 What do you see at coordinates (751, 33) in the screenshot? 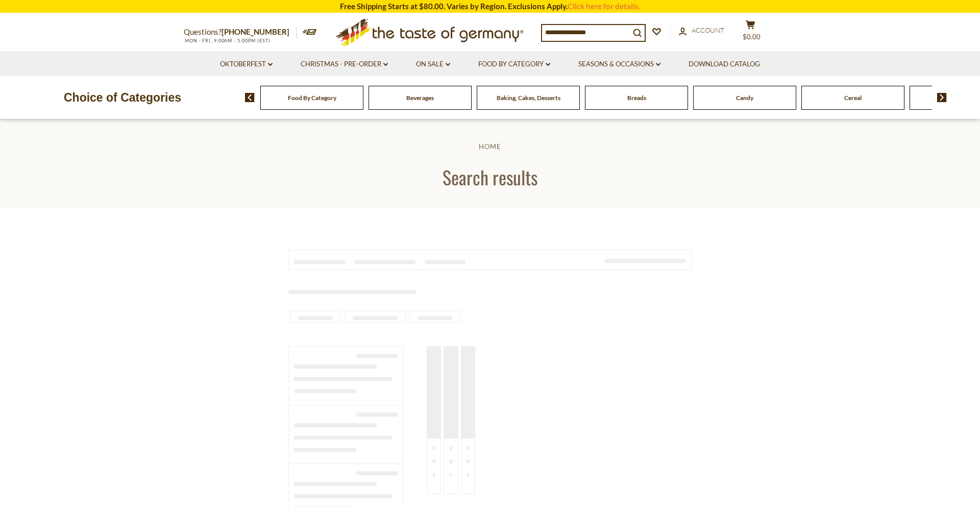
I see `button: $0.00` at bounding box center [751, 33].